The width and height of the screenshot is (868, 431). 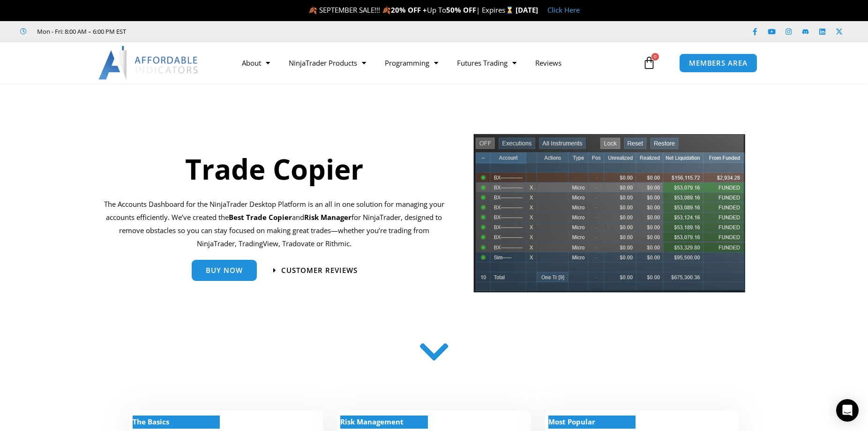 I want to click on h1: Trade Copier, so click(x=274, y=169).